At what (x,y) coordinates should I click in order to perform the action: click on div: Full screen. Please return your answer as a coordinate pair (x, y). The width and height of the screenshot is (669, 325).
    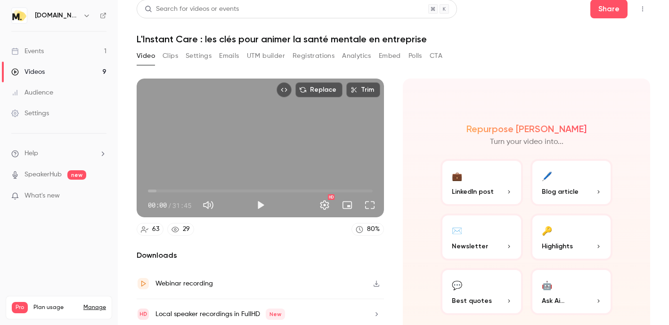
    Looking at the image, I should click on (370, 205).